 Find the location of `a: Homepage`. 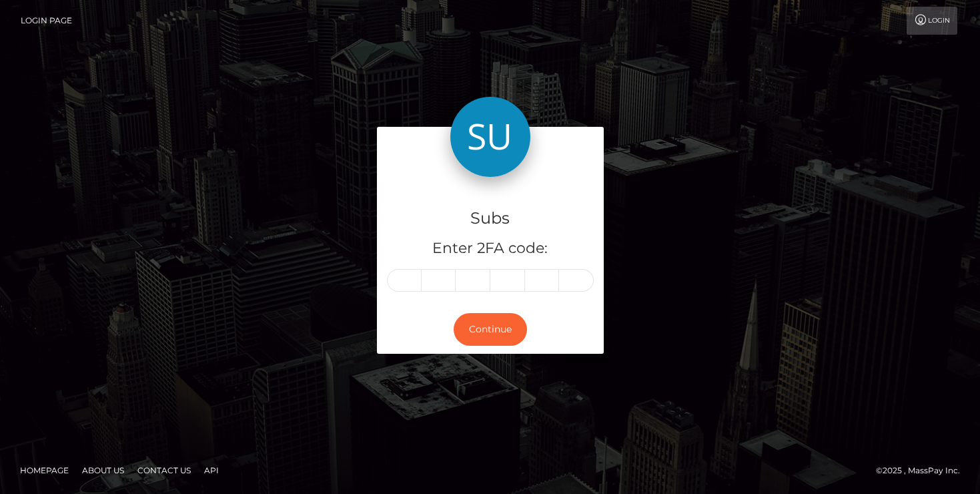

a: Homepage is located at coordinates (44, 470).